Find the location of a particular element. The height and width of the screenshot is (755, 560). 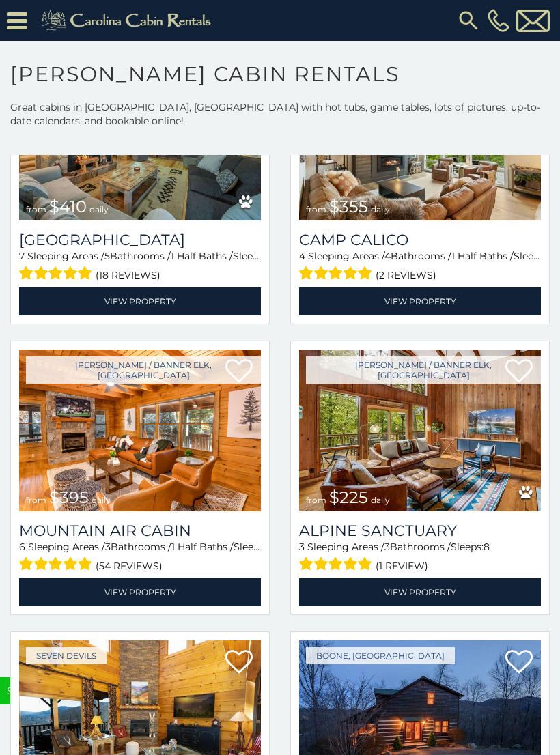

span: 8 is located at coordinates (486, 547).